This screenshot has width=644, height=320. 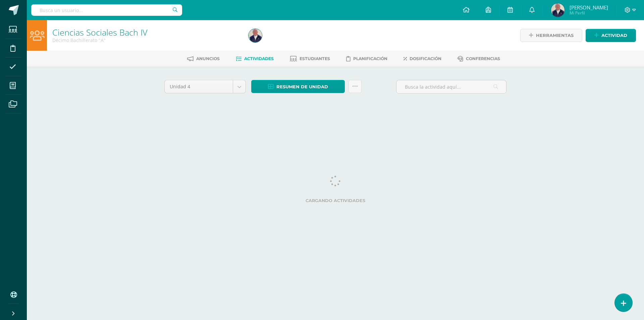 I want to click on a: Conferencias, so click(x=479, y=59).